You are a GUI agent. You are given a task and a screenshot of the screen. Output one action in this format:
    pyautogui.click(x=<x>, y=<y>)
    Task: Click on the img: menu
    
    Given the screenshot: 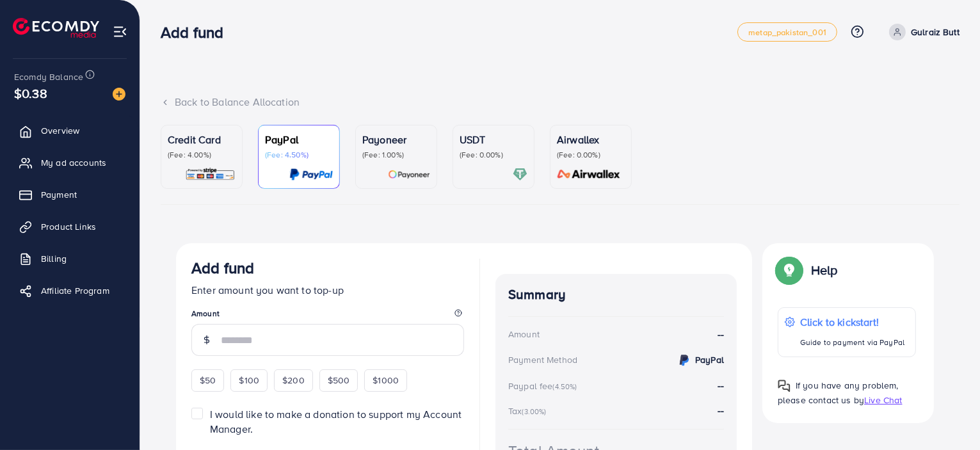 What is the action you would take?
    pyautogui.click(x=120, y=31)
    